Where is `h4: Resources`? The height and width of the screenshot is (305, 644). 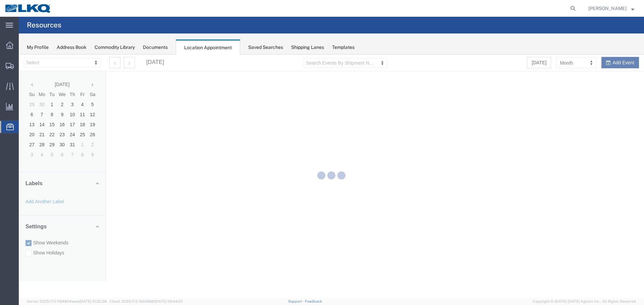
h4: Resources is located at coordinates (44, 25).